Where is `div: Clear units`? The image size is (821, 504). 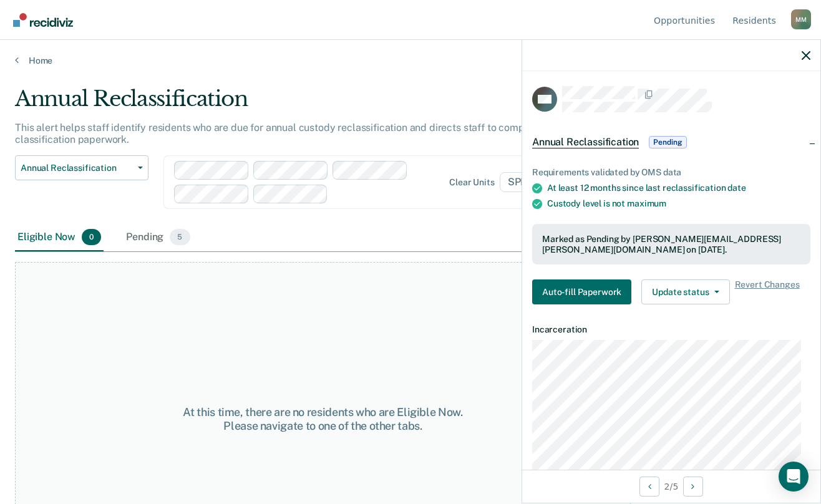 div: Clear units is located at coordinates (472, 182).